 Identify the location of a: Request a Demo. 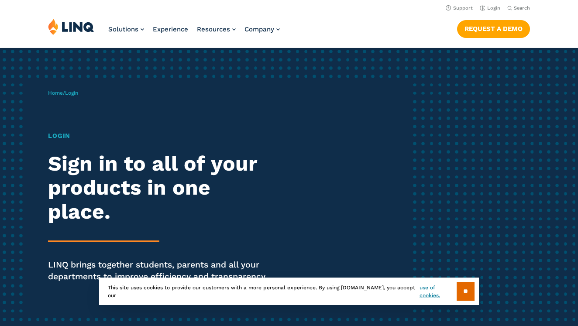
(493, 29).